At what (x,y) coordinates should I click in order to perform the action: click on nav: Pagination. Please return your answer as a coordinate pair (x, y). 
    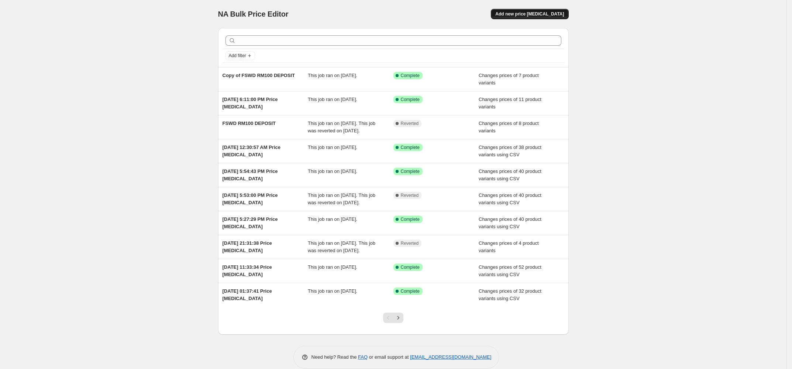
    Looking at the image, I should click on (393, 318).